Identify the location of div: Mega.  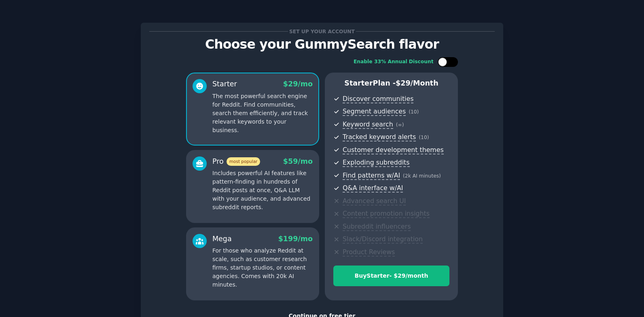
(222, 239).